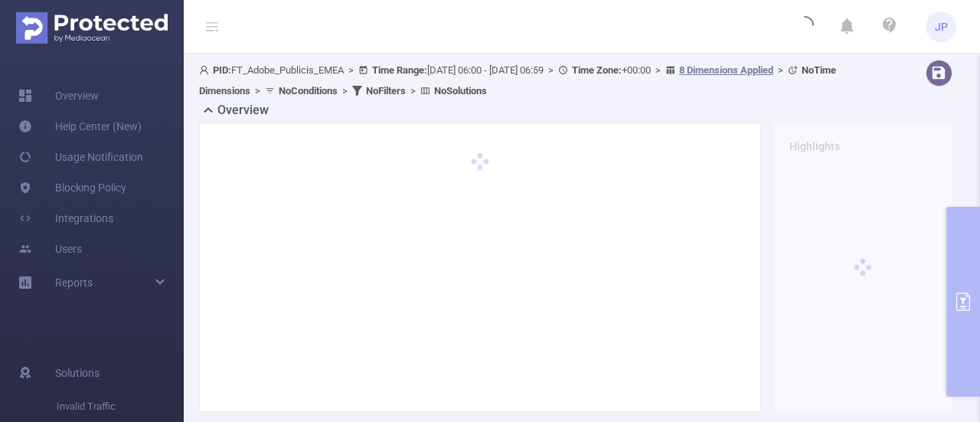 The width and height of the screenshot is (980, 422). I want to click on b: No Conditions, so click(307, 91).